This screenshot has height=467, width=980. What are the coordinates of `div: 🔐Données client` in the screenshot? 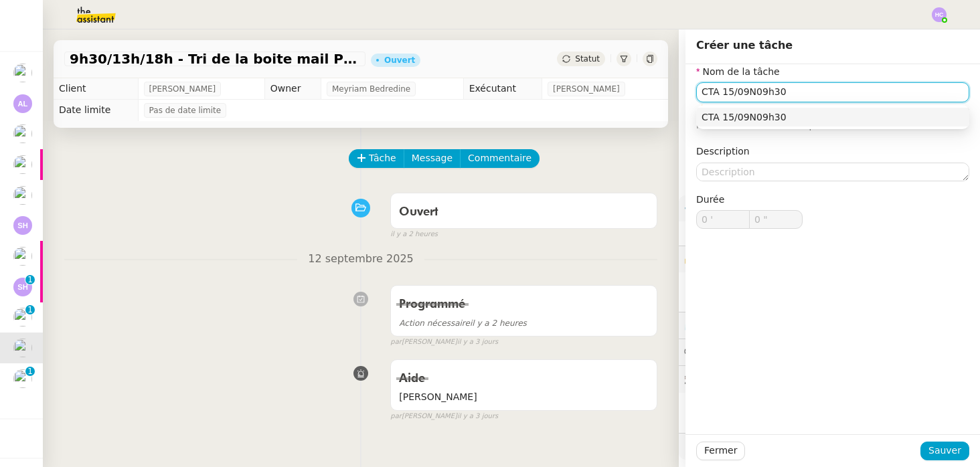 It's located at (829, 259).